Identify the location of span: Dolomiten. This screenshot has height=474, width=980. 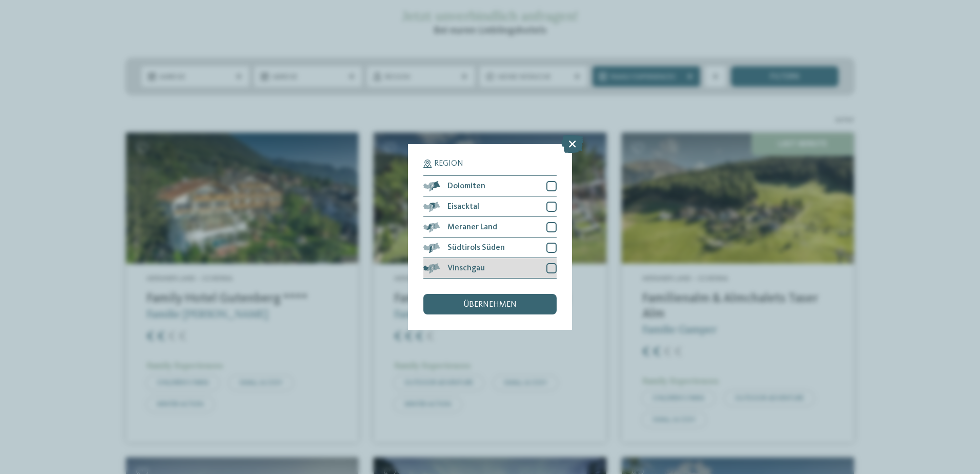
(466, 186).